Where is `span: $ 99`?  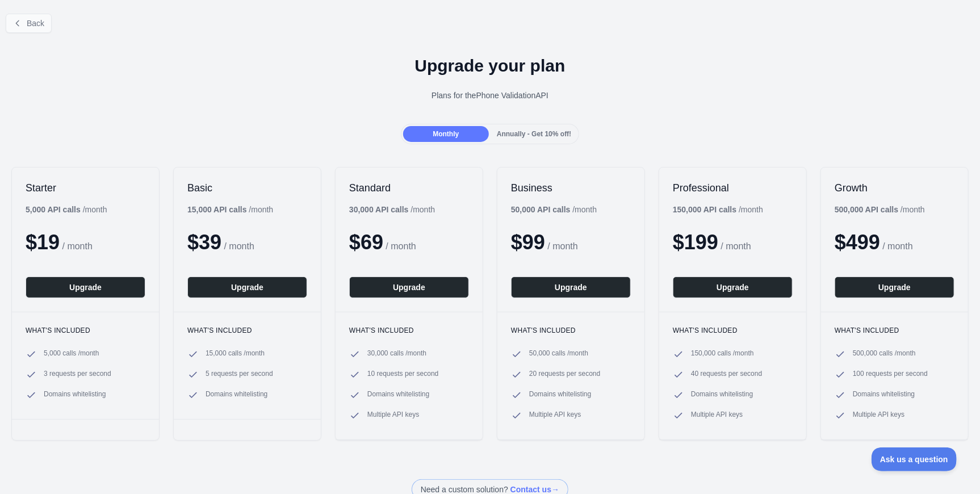 span: $ 99 is located at coordinates (528, 242).